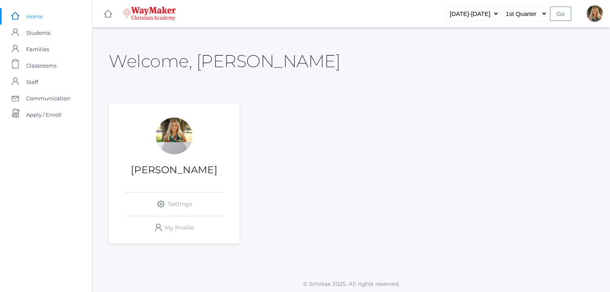 The height and width of the screenshot is (292, 610). What do you see at coordinates (32, 82) in the screenshot?
I see `span: Staff` at bounding box center [32, 82].